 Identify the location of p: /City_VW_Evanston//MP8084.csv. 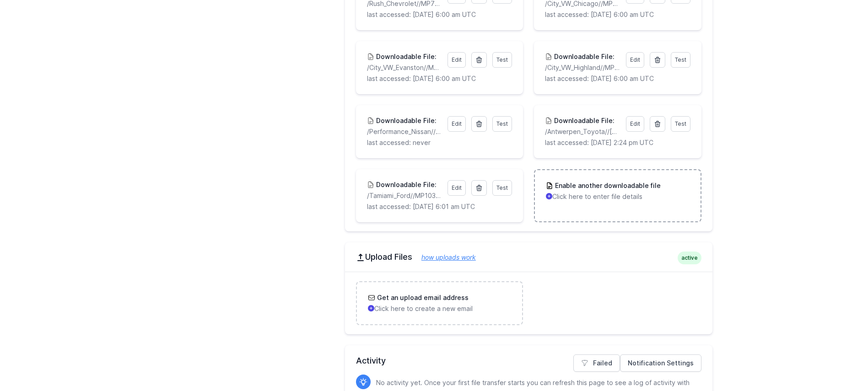
(405, 68).